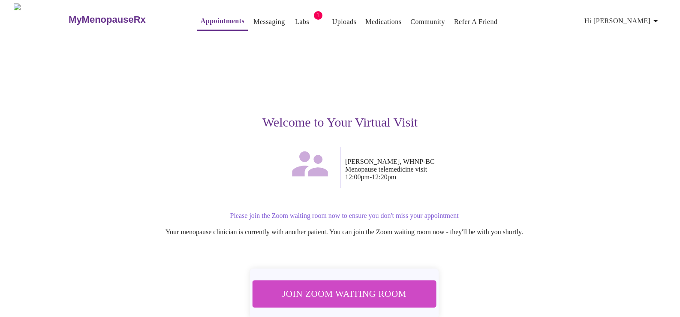 This screenshot has height=317, width=680. Describe the element at coordinates (107, 20) in the screenshot. I see `h3: MyMenopauseRx` at that location.